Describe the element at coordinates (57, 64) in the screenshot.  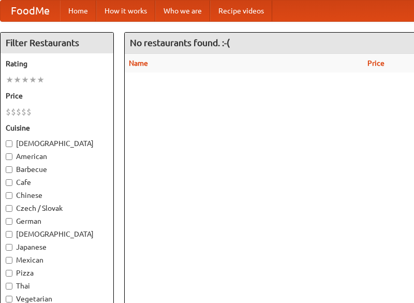
I see `h5: Rating` at that location.